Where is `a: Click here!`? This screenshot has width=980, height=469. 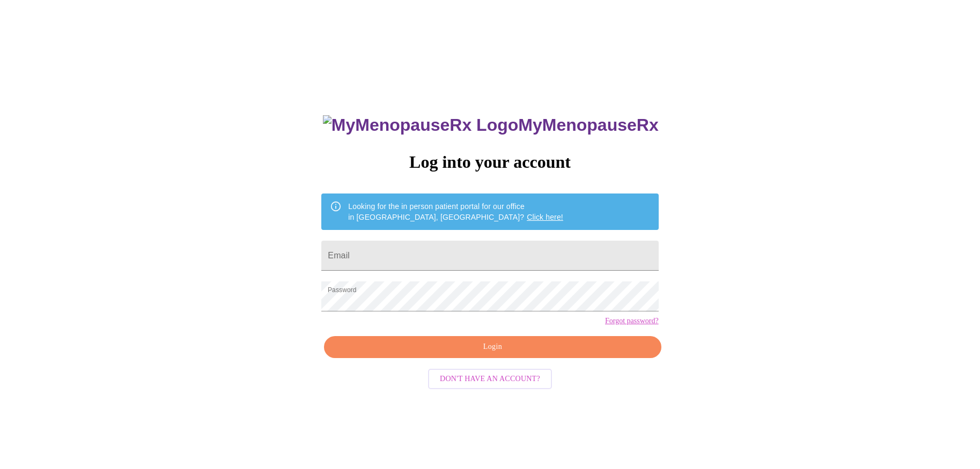
a: Click here! is located at coordinates (545, 217).